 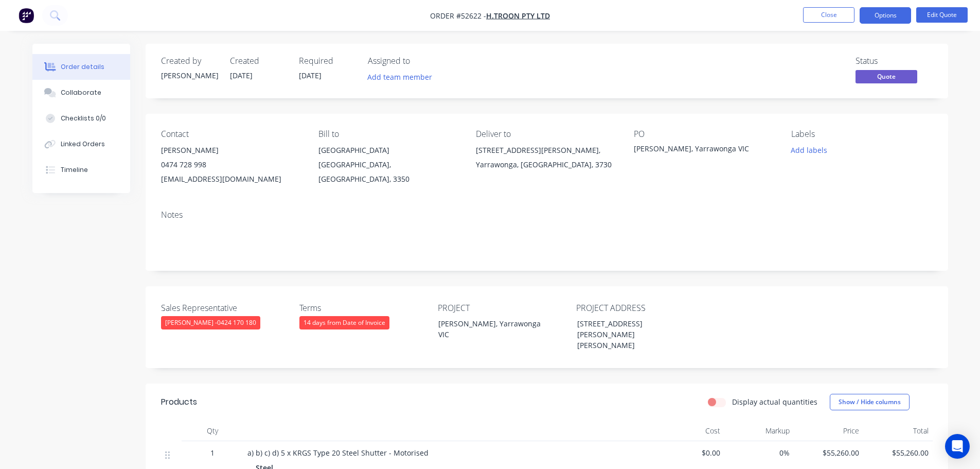 I want to click on span: Order #52622 -, so click(x=458, y=16).